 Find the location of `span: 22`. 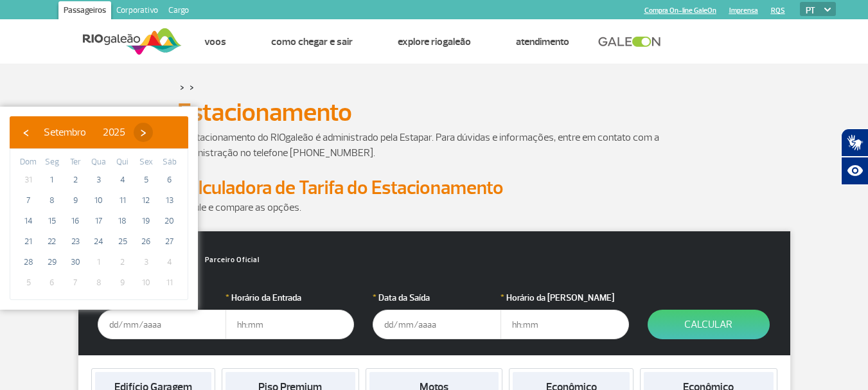

span: 22 is located at coordinates (52, 241).